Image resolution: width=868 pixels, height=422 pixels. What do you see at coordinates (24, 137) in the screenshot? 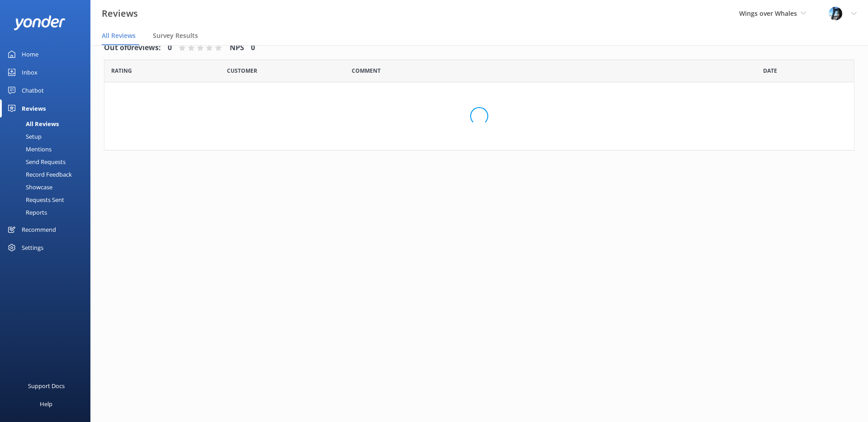
I see `div: Setup` at bounding box center [24, 137].